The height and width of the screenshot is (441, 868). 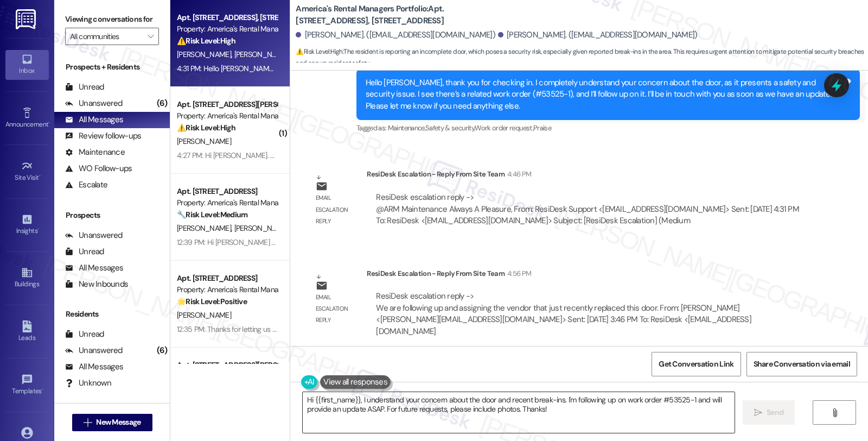 I want to click on button: Send, so click(x=769, y=412).